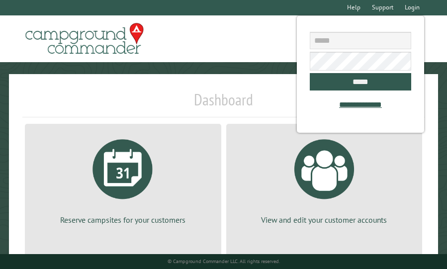  What do you see at coordinates (223, 103) in the screenshot?
I see `h1: Dashboard` at bounding box center [223, 103].